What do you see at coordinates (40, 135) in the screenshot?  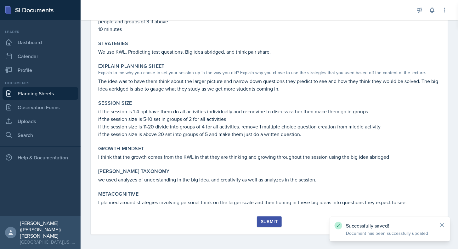 I see `a: Search` at bounding box center [40, 135].